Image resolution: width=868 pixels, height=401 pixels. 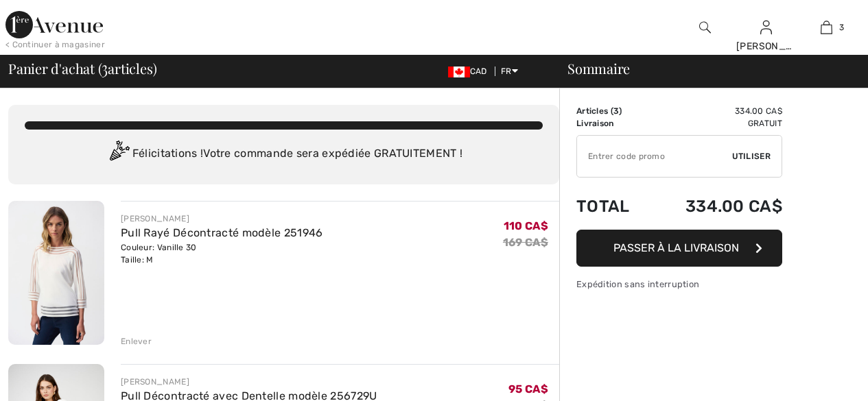 What do you see at coordinates (525, 242) in the screenshot?
I see `s: 169 CA$` at bounding box center [525, 242].